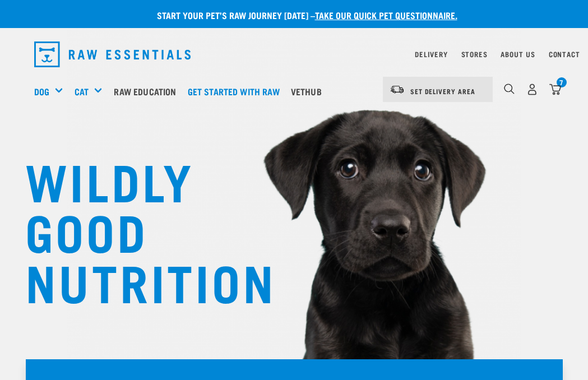  Describe the element at coordinates (309, 91) in the screenshot. I see `a: Vethub` at that location.